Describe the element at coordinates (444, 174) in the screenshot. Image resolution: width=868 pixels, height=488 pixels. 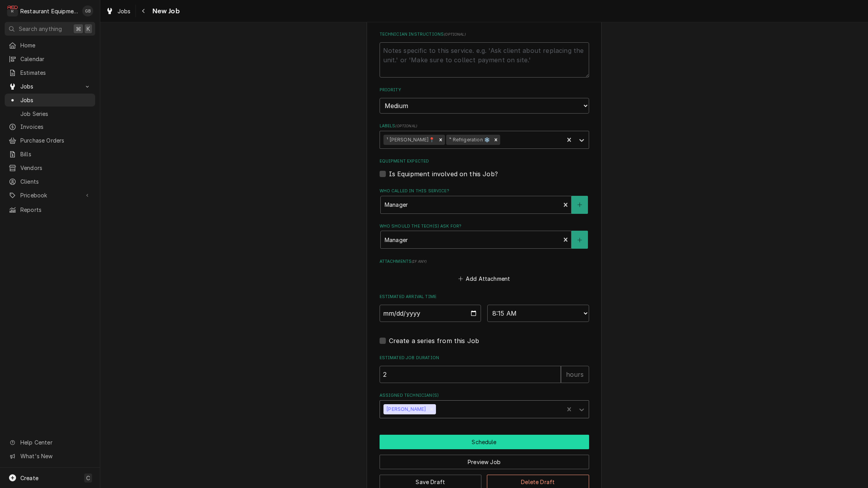
I see `label: Is Equipment involved on this Job?` at that location.